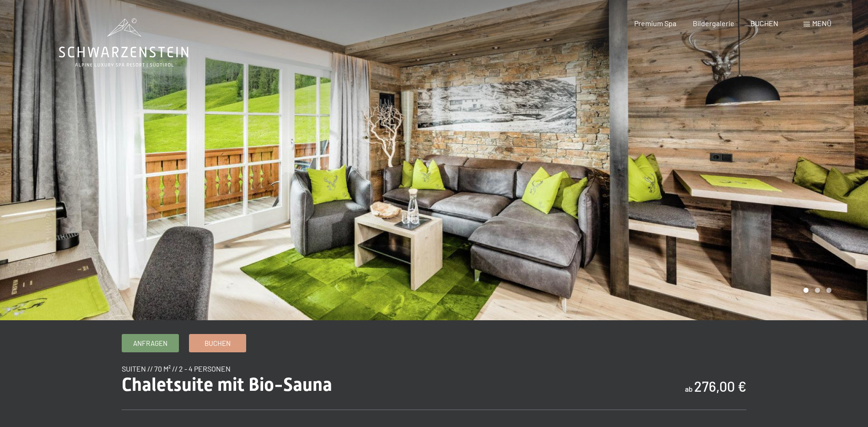 This screenshot has width=868, height=427. What do you see at coordinates (150, 343) in the screenshot?
I see `span: Anfragen` at bounding box center [150, 343].